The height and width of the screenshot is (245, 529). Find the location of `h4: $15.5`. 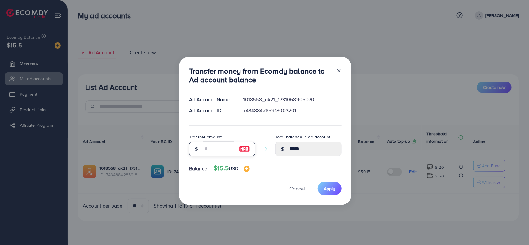

h4: $15.5 is located at coordinates (231, 168).